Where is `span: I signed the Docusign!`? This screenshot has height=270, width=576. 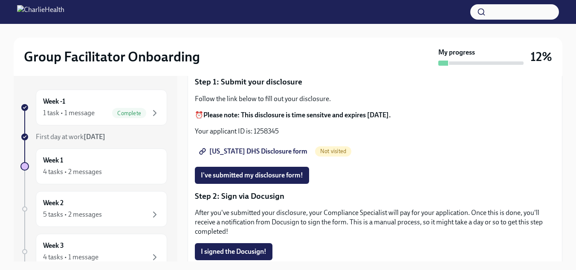
span: I signed the Docusign! is located at coordinates (234, 252).